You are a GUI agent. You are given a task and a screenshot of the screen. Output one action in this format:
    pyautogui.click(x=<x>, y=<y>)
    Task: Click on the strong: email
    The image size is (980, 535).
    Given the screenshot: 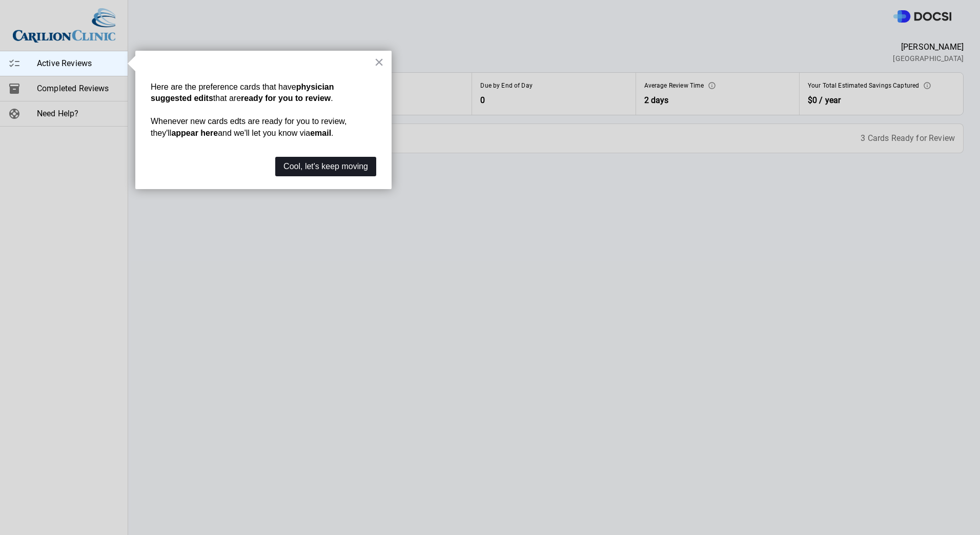 What is the action you would take?
    pyautogui.click(x=321, y=133)
    